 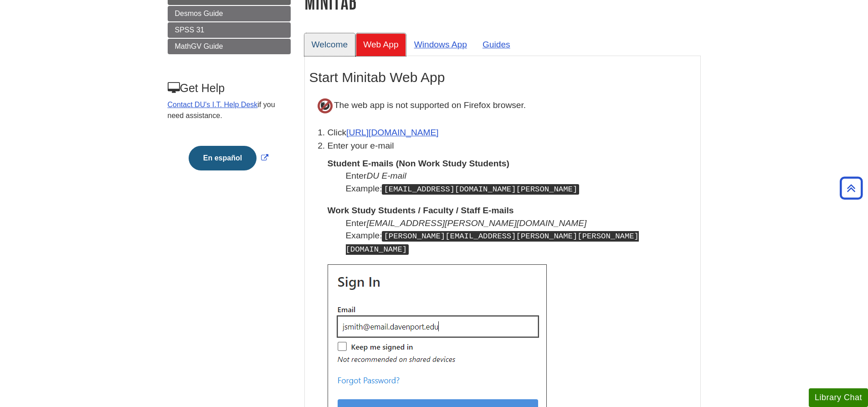 What do you see at coordinates (512, 210) in the screenshot?
I see `dt: Work Study Students / Faculty / Staff E-mails` at bounding box center [512, 210].